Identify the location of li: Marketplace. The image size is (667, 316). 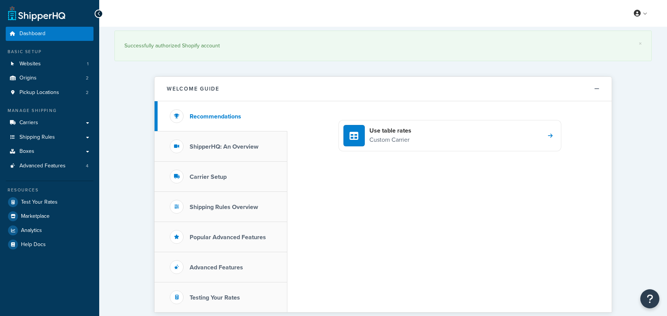
(50, 216).